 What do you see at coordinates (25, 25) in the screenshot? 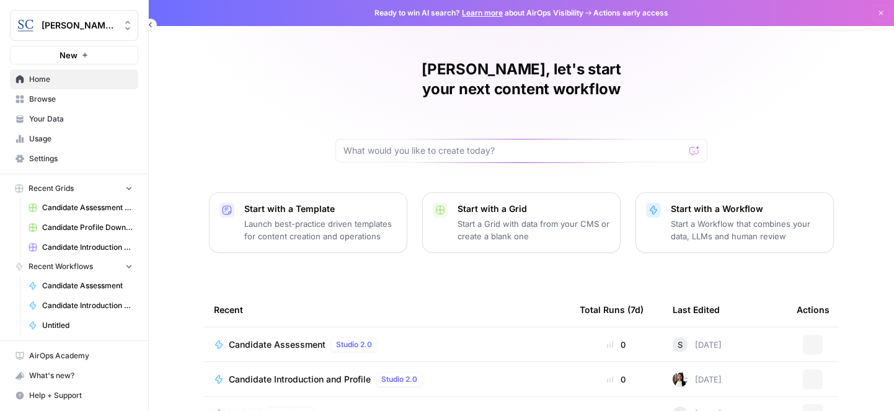
I see `img: Stanton Chase Nashville Logo` at bounding box center [25, 25].